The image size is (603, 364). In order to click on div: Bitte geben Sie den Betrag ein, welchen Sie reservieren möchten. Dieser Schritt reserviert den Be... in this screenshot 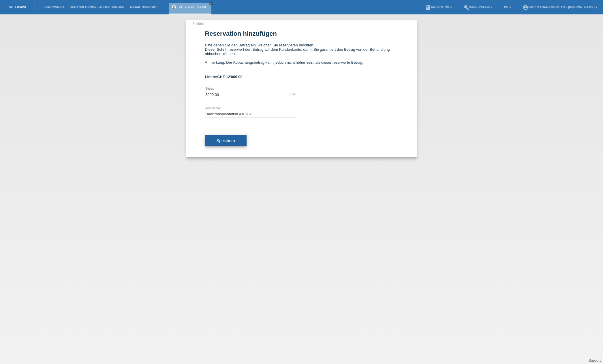, I will do `click(302, 56)`.